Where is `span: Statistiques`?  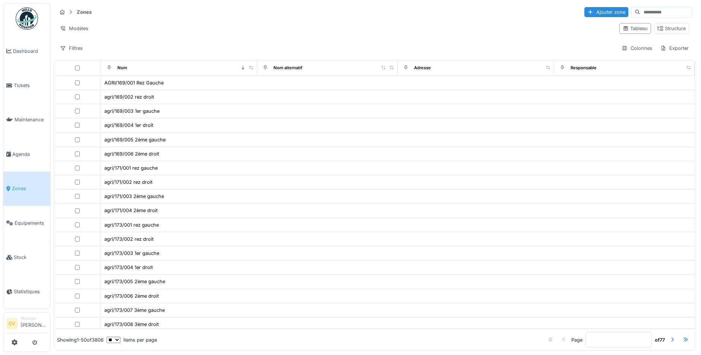 span: Statistiques is located at coordinates (31, 292).